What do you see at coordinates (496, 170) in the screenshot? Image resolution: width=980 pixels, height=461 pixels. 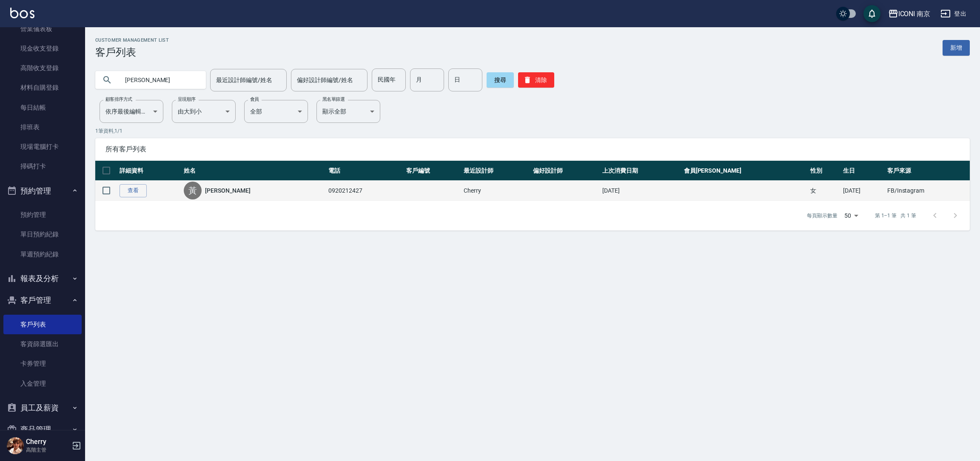 I see `th: 最近設計師` at bounding box center [496, 170].